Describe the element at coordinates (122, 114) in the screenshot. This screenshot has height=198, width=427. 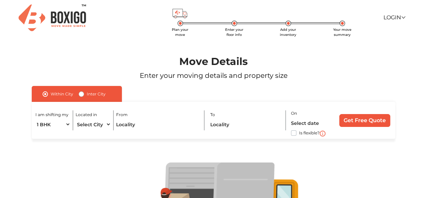
I see `label: From` at that location.